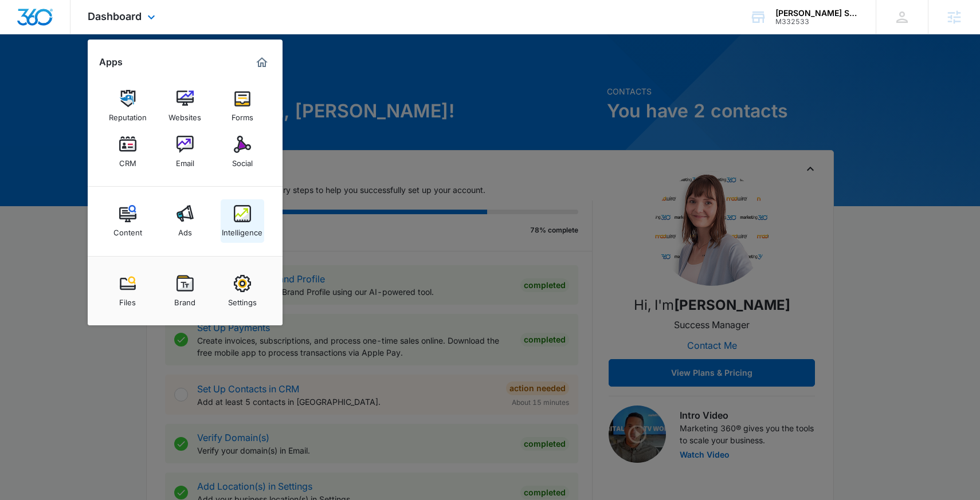  What do you see at coordinates (185, 221) in the screenshot?
I see `a: Ads` at bounding box center [185, 221].